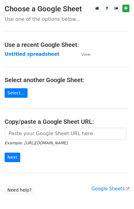 This screenshot has width=134, height=209. What do you see at coordinates (19, 190) in the screenshot?
I see `a: Need help?` at bounding box center [19, 190].